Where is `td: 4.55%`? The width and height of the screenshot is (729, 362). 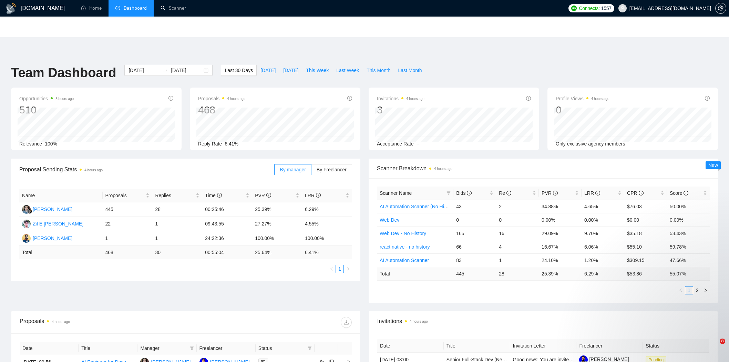 td: 4.55% is located at coordinates (327, 224).